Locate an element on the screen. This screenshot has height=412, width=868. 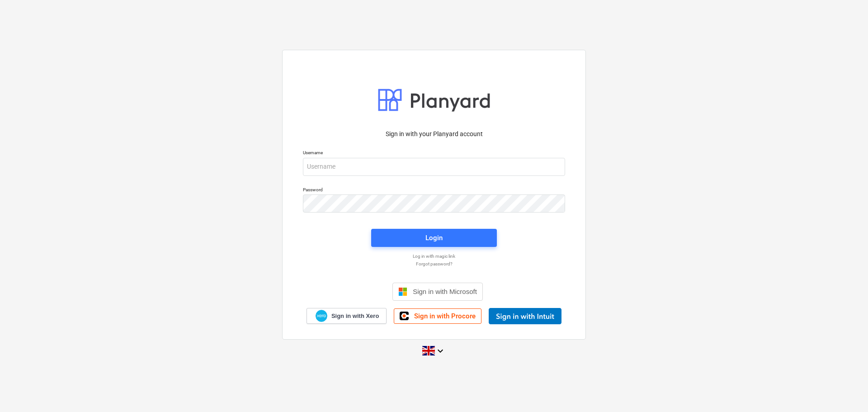
a: Log in with magic link is located at coordinates (434, 256).